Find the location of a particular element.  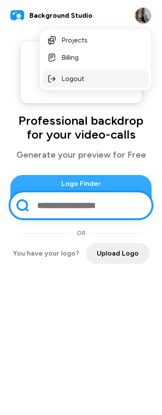

span: Background Studio is located at coordinates (61, 16).